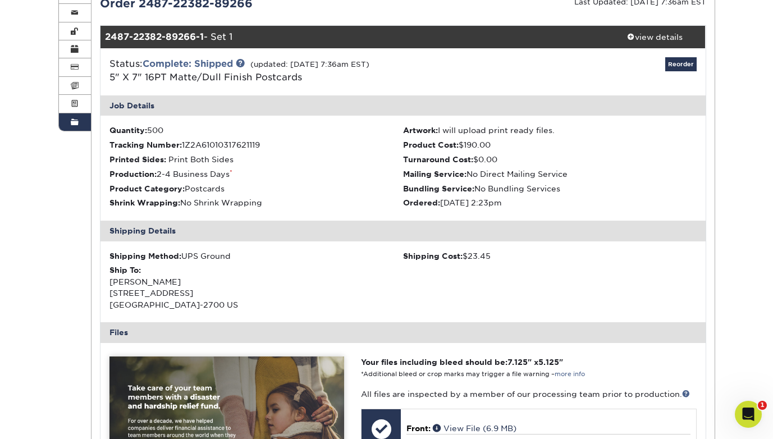 The width and height of the screenshot is (773, 439). Describe the element at coordinates (403, 332) in the screenshot. I see `div: Files` at that location.